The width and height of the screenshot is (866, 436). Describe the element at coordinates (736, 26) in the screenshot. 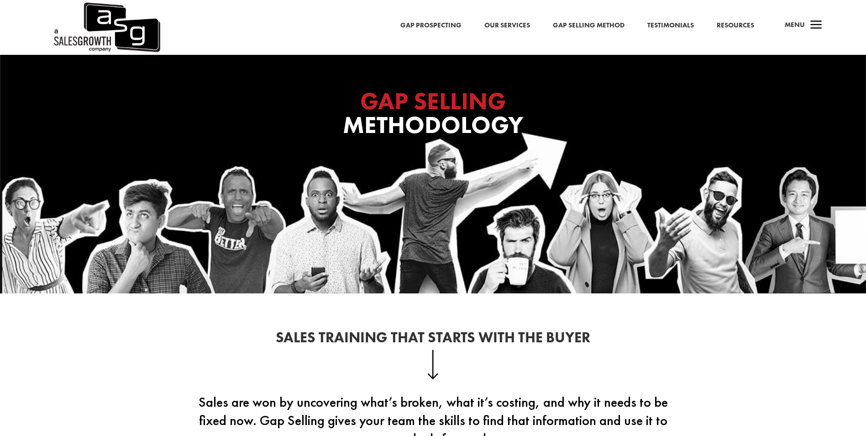

I see `a: Resources` at that location.